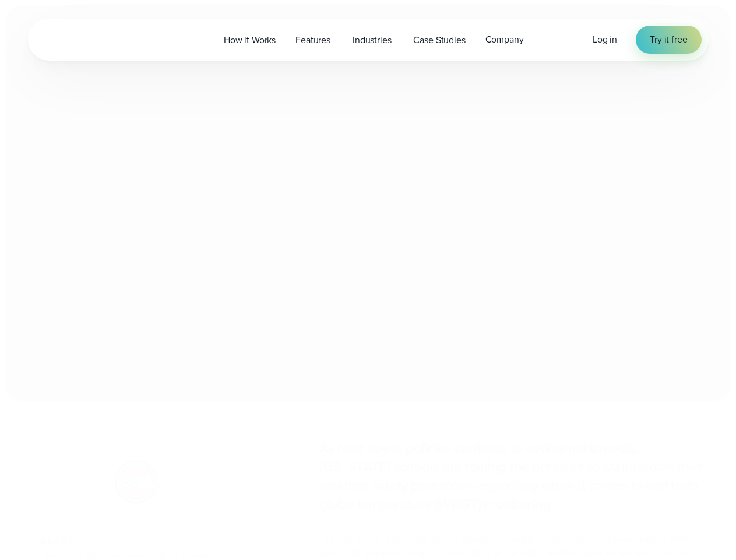 The image size is (736, 560). I want to click on a: Log in, so click(605, 39).